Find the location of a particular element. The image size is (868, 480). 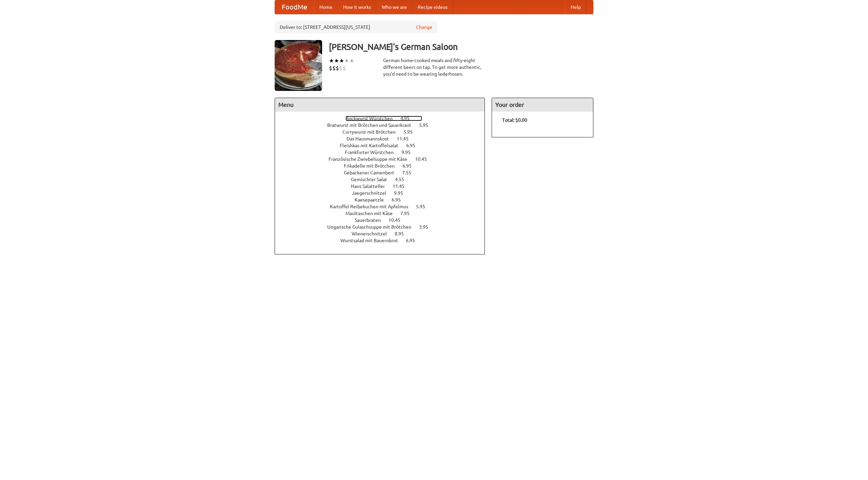

span: Currywurst mit Brötchen is located at coordinates (372, 132).